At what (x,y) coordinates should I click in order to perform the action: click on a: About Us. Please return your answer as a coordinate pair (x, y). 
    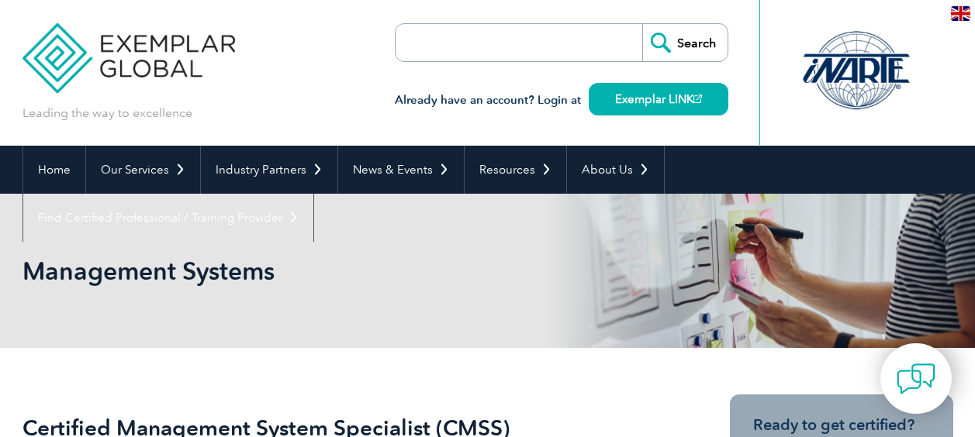
    Looking at the image, I should click on (615, 170).